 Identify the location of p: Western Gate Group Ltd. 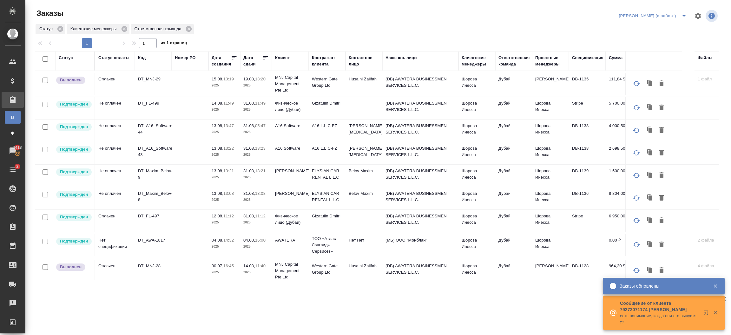
(327, 82).